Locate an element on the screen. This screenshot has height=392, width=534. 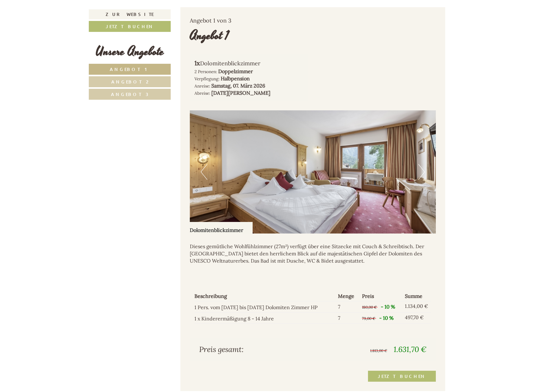
th: Menge is located at coordinates (347, 296).